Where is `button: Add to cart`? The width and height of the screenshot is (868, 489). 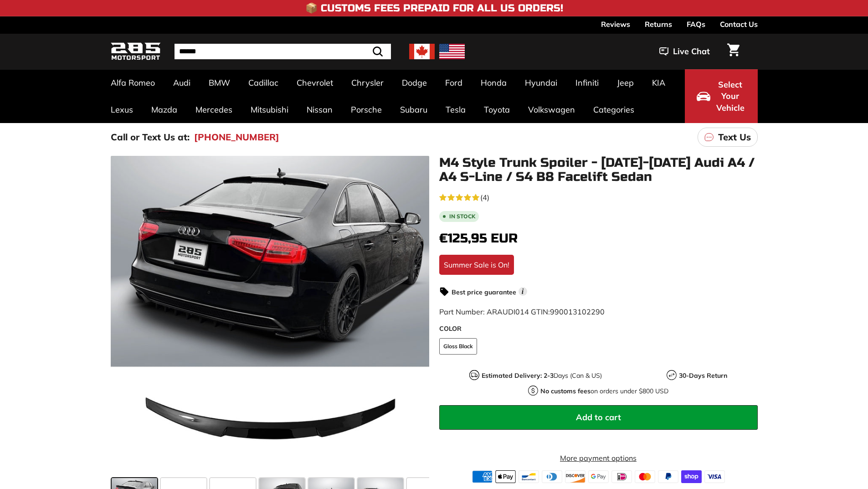 button: Add to cart is located at coordinates (598, 417).